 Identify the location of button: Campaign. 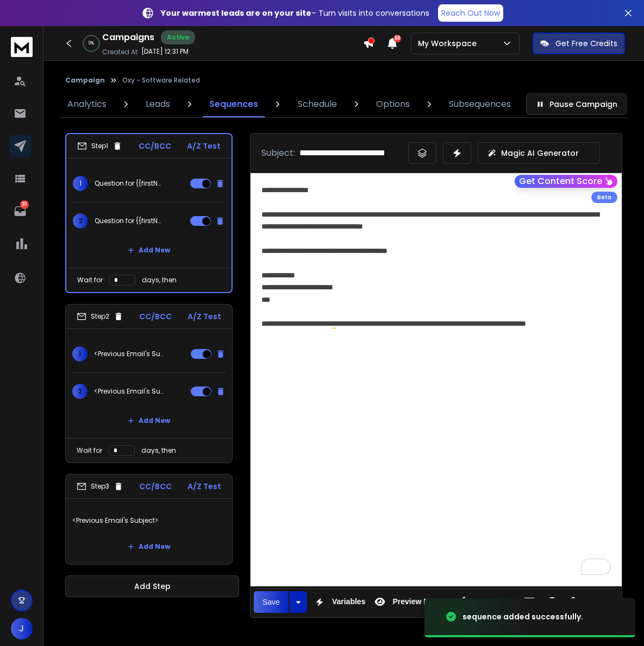
(85, 80).